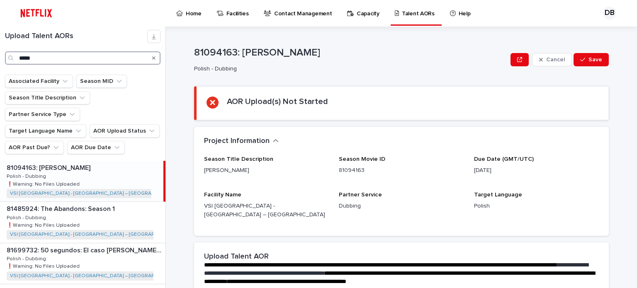  Describe the element at coordinates (124, 131) in the screenshot. I see `button: AOR Upload Status` at that location.